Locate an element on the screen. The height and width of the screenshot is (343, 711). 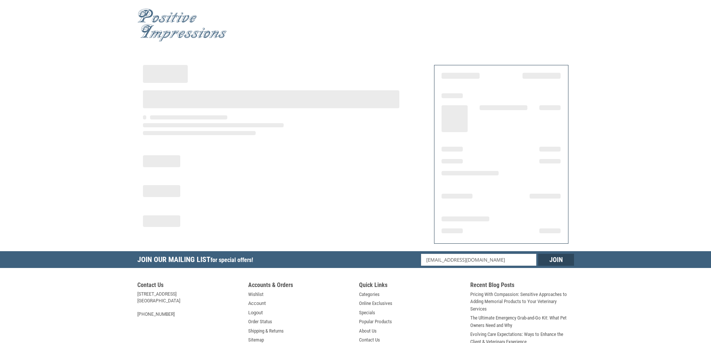
a: Wishlist is located at coordinates (256, 295).